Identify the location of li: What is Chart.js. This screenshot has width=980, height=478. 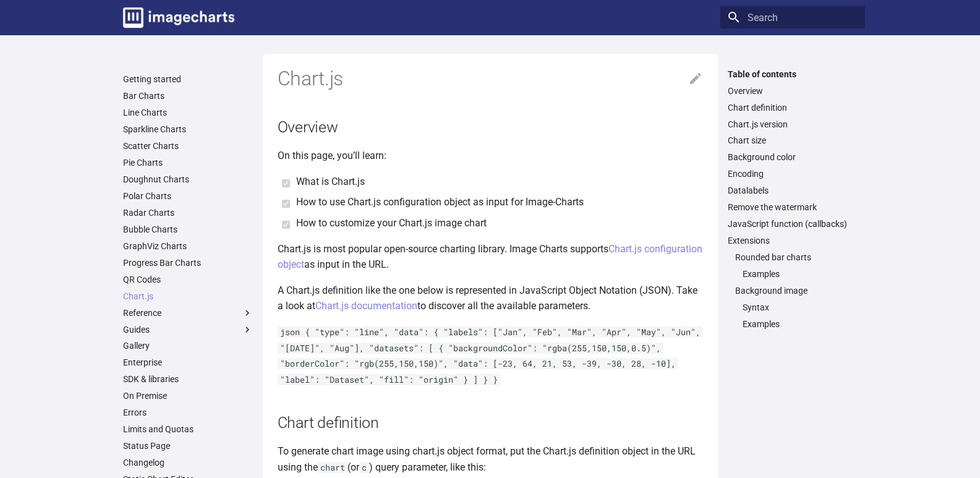
(499, 182).